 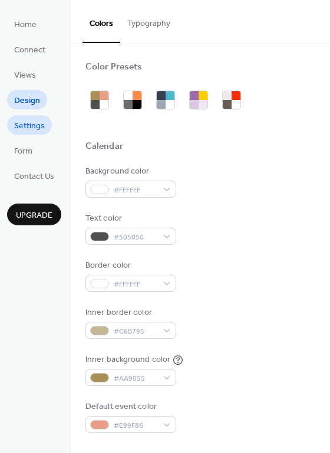 What do you see at coordinates (29, 125) in the screenshot?
I see `a: Settings` at bounding box center [29, 125].